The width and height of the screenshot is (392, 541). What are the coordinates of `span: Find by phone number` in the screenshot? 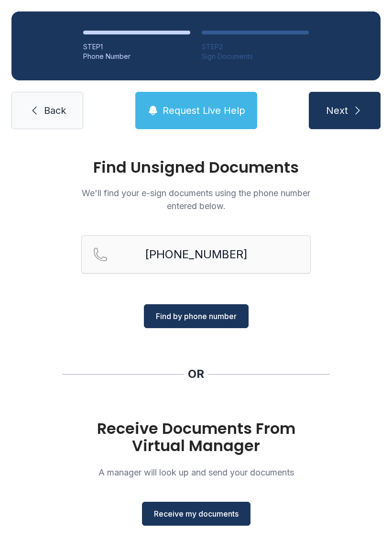 It's located at (196, 316).